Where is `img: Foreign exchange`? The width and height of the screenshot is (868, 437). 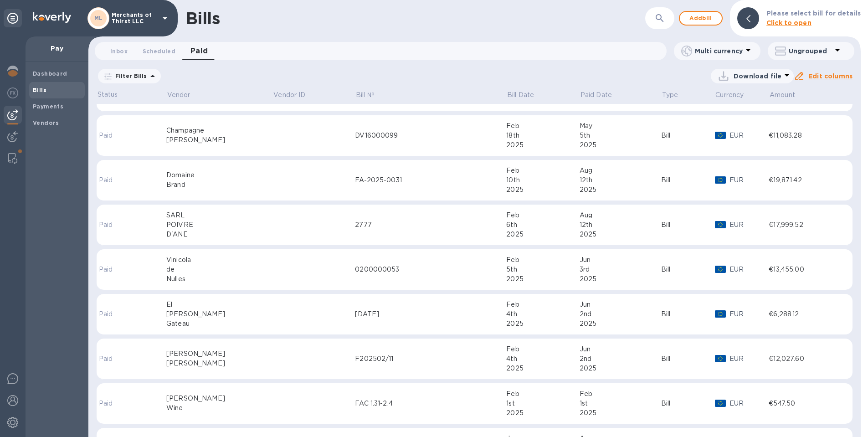 img: Foreign exchange is located at coordinates (13, 93).